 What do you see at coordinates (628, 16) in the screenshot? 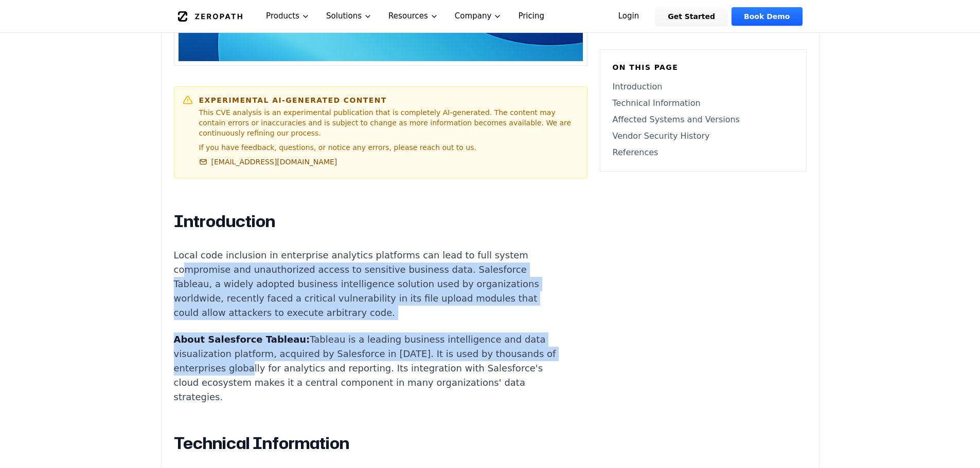
I see `a: Login` at bounding box center [628, 16].